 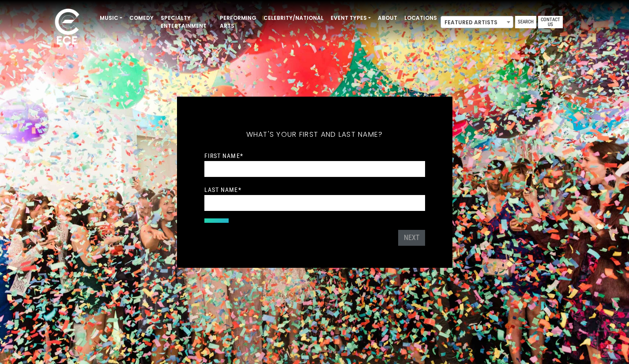 What do you see at coordinates (387, 18) in the screenshot?
I see `a: About` at bounding box center [387, 18].